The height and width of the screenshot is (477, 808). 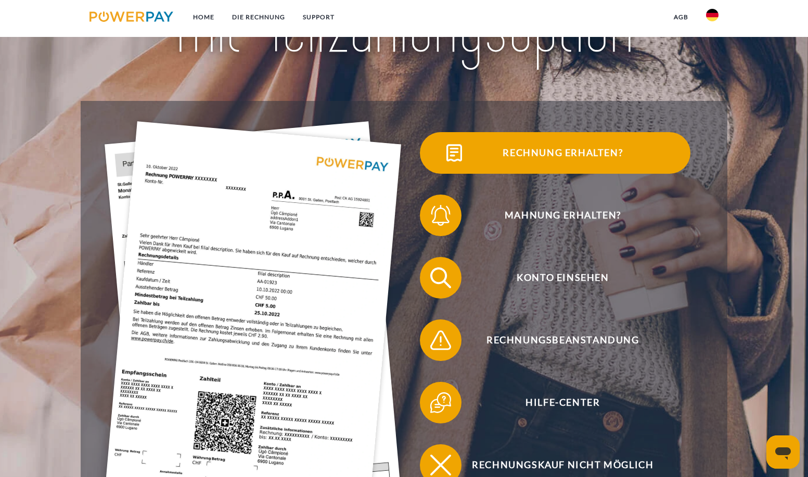 What do you see at coordinates (555, 403) in the screenshot?
I see `a: Hilfe-Center` at bounding box center [555, 403].